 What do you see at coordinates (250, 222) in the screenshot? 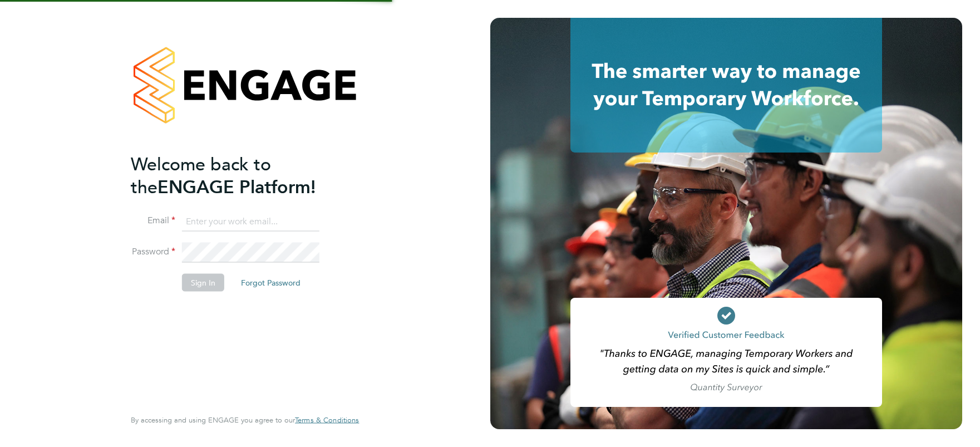
I see `input: Enter your work email...` at bounding box center [250, 222].